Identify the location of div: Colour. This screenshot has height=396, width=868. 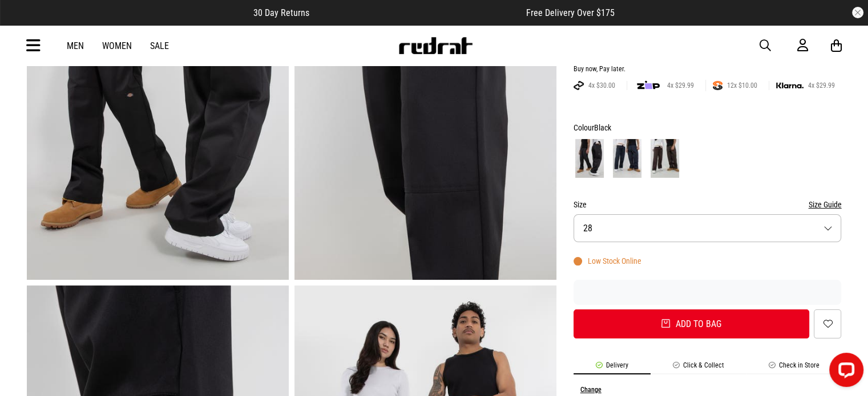
(708, 128).